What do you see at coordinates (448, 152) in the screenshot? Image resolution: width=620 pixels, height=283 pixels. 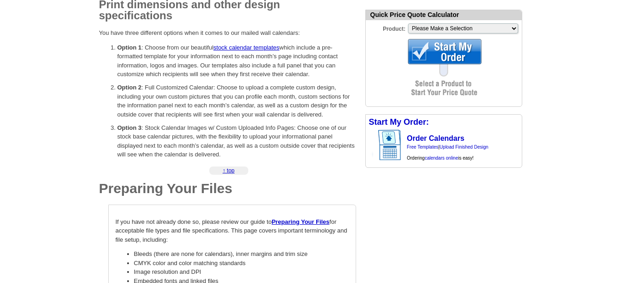 I see `span: | Ordering is easy!` at bounding box center [448, 152].